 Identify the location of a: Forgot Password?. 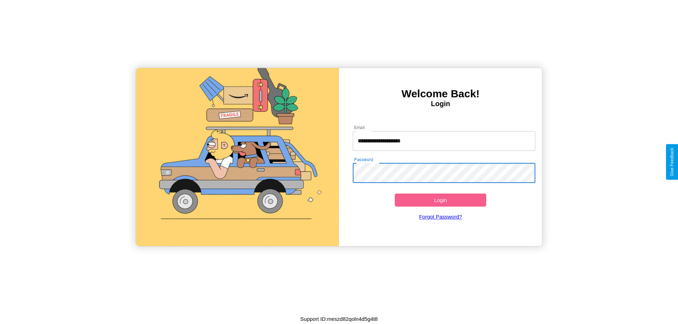
(441, 217).